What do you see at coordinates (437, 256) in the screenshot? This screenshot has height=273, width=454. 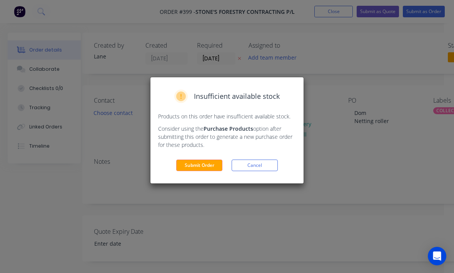 I see `div: Open Intercom Messenger` at bounding box center [437, 256].